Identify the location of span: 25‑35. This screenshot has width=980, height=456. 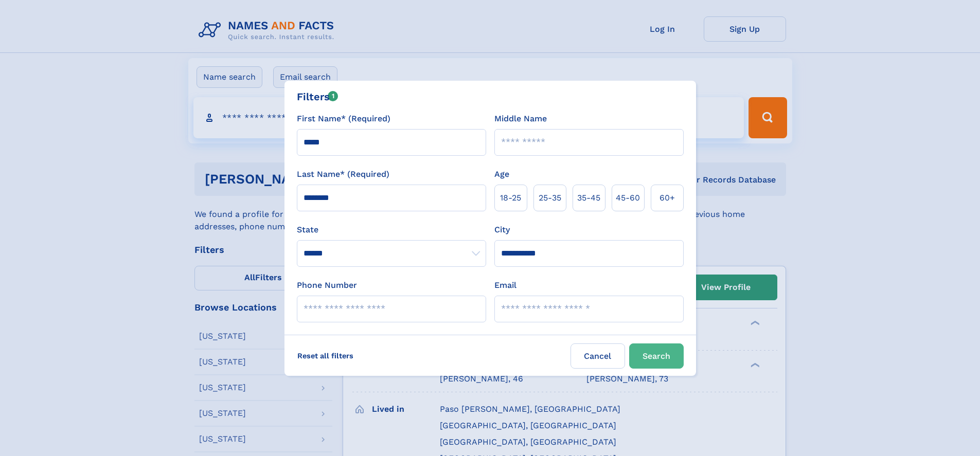
(550, 198).